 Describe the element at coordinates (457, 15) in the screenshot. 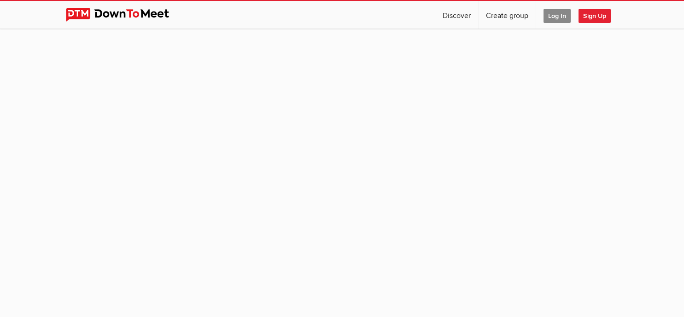

I see `a: Discover` at that location.